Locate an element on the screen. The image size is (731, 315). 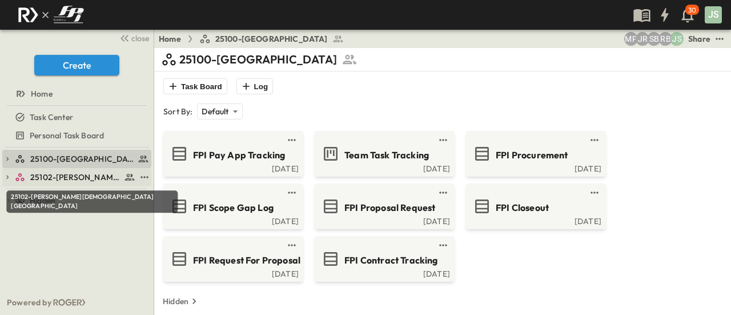
p: Sort By: is located at coordinates (178, 111).